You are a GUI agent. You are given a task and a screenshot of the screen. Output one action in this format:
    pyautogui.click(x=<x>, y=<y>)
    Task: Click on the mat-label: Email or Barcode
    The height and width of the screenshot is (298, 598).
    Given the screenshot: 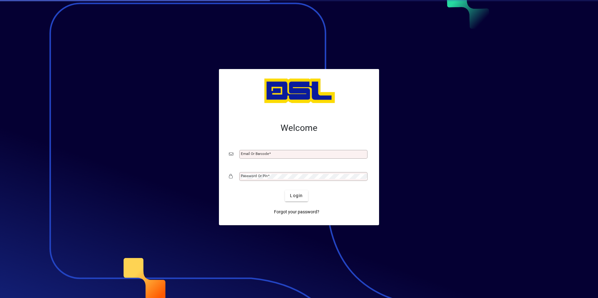 What is the action you would take?
    pyautogui.click(x=255, y=154)
    